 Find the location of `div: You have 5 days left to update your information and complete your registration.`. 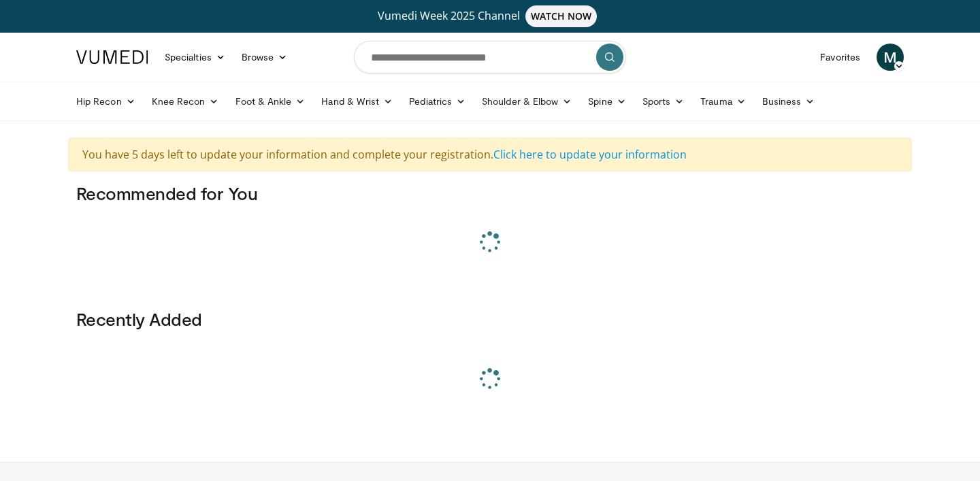

div: You have 5 days left to update your information and complete your registration. is located at coordinates (490, 155).